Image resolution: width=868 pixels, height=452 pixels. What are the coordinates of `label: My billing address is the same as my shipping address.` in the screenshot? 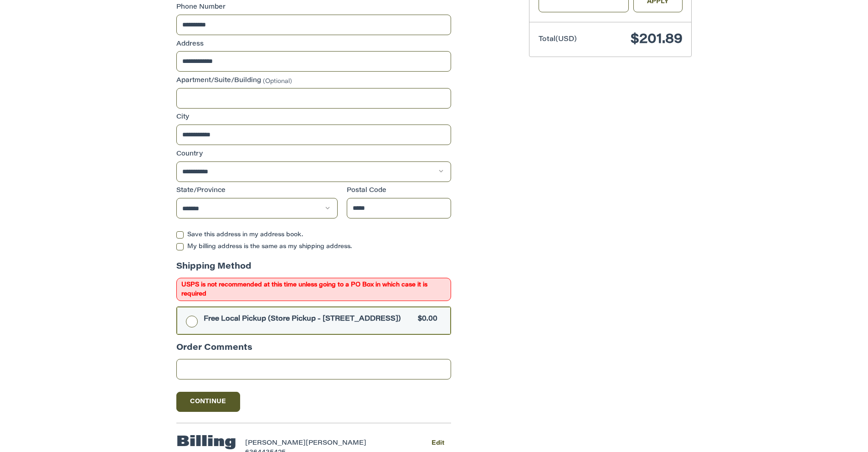 It's located at (313, 246).